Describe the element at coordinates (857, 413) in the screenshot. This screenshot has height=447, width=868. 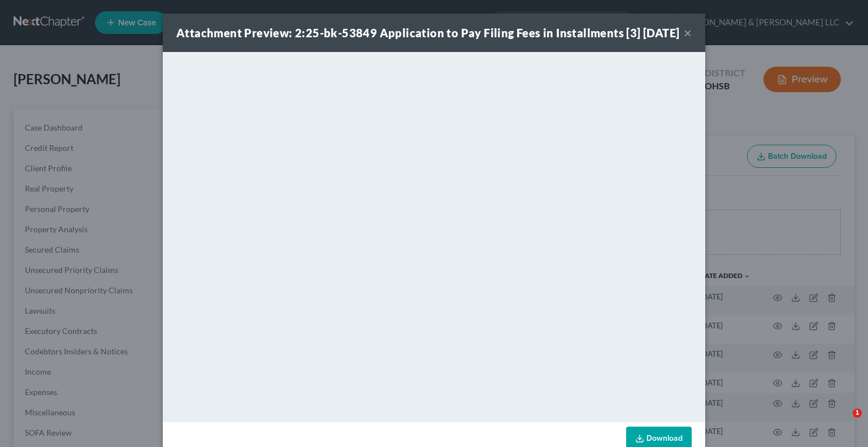
I see `span: 1` at that location.